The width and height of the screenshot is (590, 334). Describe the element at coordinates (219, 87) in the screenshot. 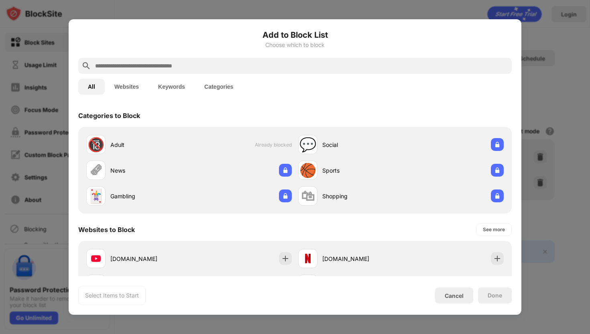

I see `button: Categories` at that location.